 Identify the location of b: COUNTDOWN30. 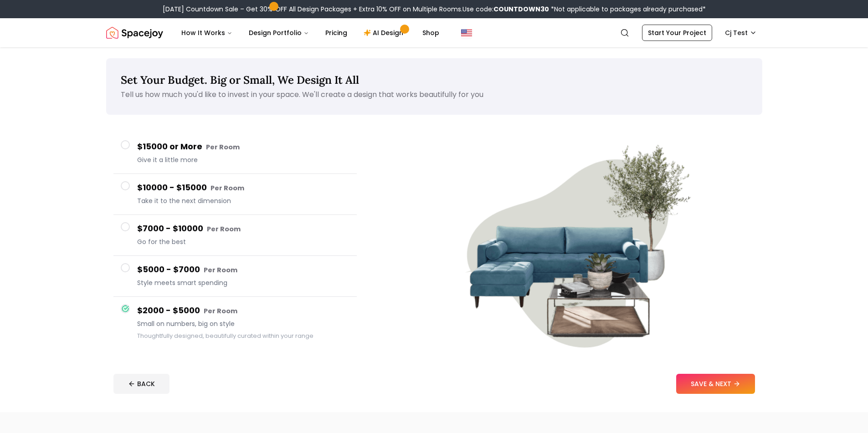
(521, 9).